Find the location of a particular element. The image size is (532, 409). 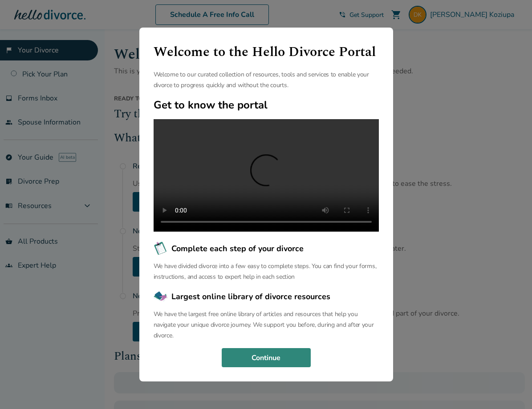

span: Complete each step of your divorce is located at coordinates (237, 249).